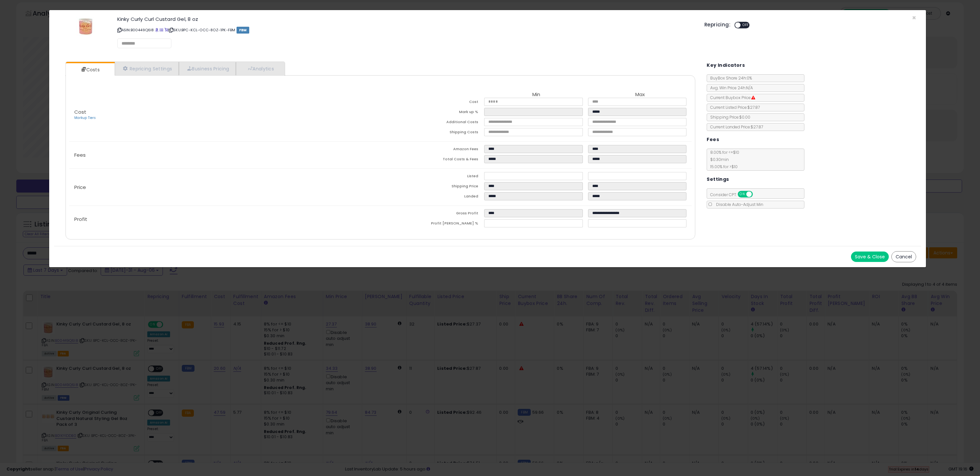  I want to click on td: Cost, so click(433, 103).